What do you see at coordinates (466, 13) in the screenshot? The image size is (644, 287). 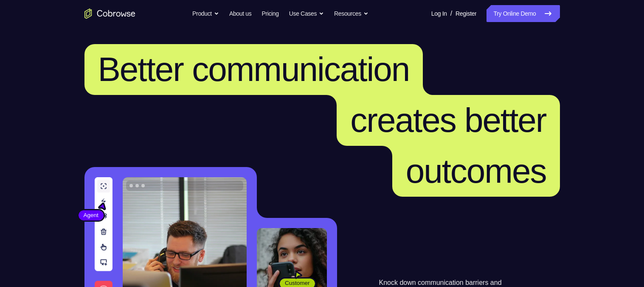 I see `a: Register` at bounding box center [466, 13].